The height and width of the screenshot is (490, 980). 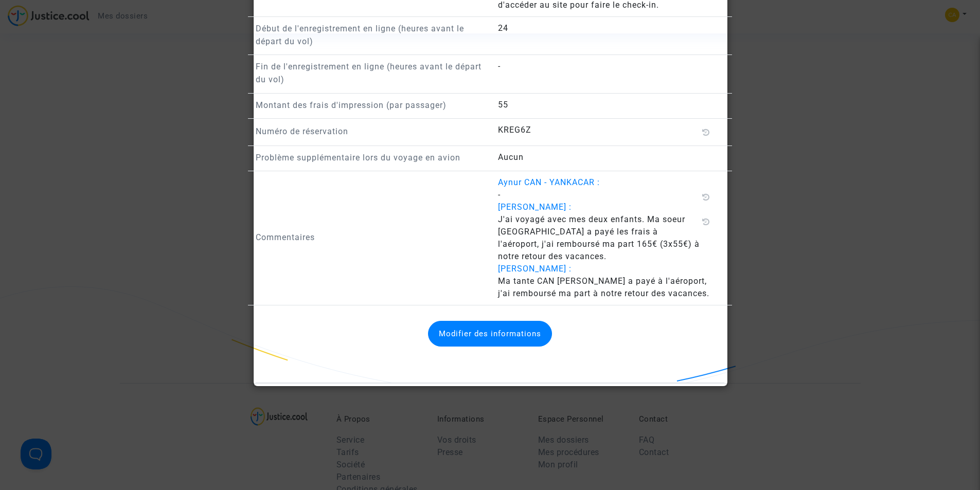 I want to click on p: Montant des frais d'impression (par passager), so click(x=369, y=105).